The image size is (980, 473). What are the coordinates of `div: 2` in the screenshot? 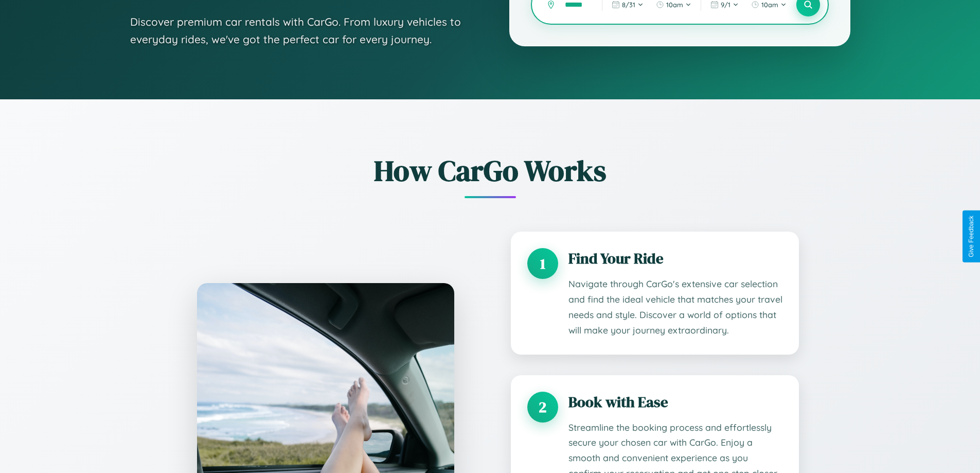 It's located at (543, 407).